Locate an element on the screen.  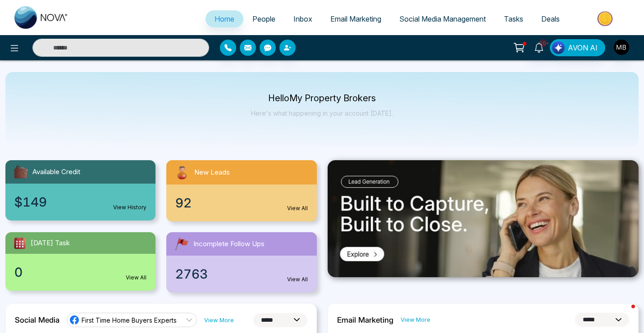
img: newLeads.svg is located at coordinates (182, 173).